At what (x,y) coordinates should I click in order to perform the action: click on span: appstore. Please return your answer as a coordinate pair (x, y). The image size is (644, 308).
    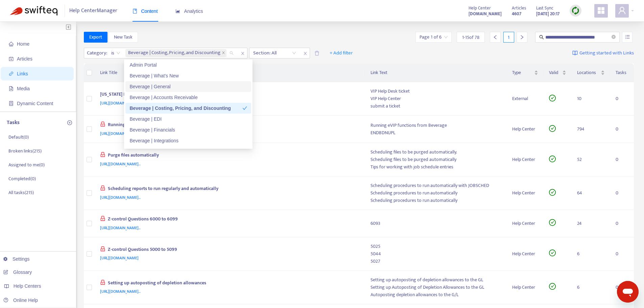
    Looking at the image, I should click on (601, 11).